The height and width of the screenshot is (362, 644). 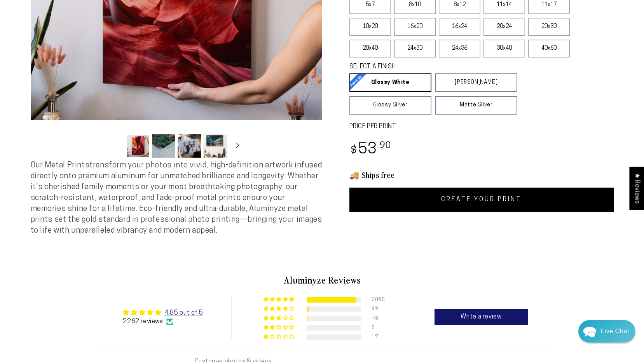 I want to click on label: 16x24, so click(x=459, y=27).